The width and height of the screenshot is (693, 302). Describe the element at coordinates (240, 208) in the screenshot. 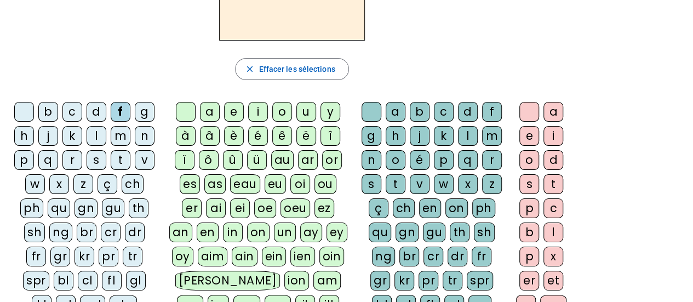

I see `div: ei` at that location.